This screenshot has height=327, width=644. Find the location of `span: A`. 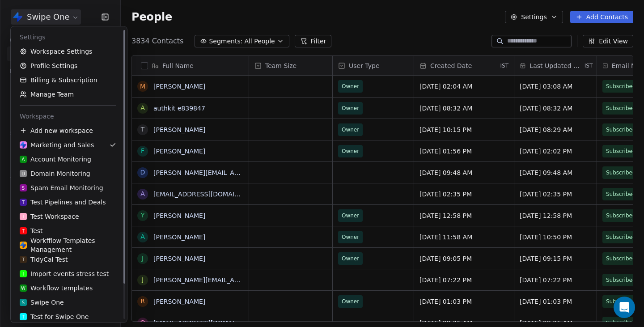

span: A is located at coordinates (23, 159).